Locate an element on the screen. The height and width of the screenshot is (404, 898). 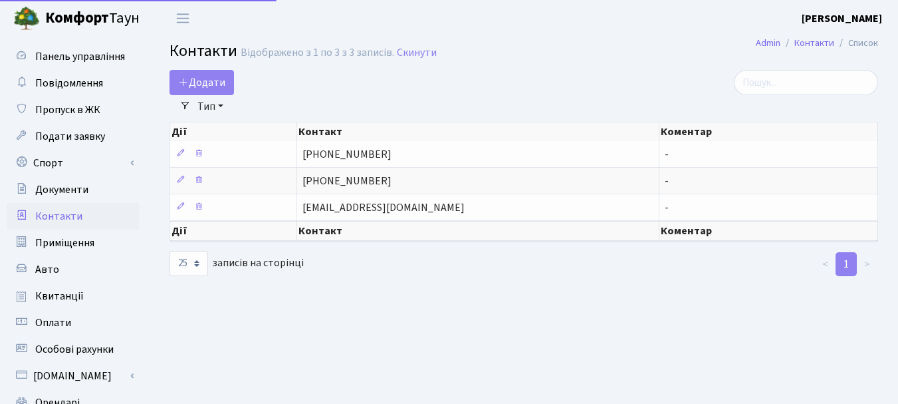
span: Авто is located at coordinates (47, 269).